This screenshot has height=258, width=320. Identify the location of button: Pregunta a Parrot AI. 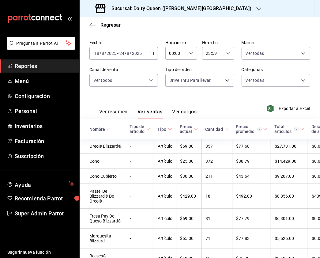
(41, 43).